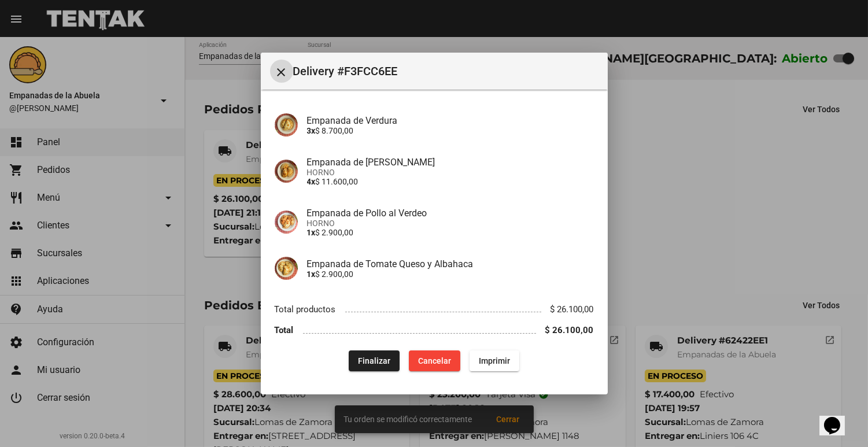 The image size is (868, 447). Describe the element at coordinates (434, 309) in the screenshot. I see `li: Total productos $ 26.100,00` at that location.